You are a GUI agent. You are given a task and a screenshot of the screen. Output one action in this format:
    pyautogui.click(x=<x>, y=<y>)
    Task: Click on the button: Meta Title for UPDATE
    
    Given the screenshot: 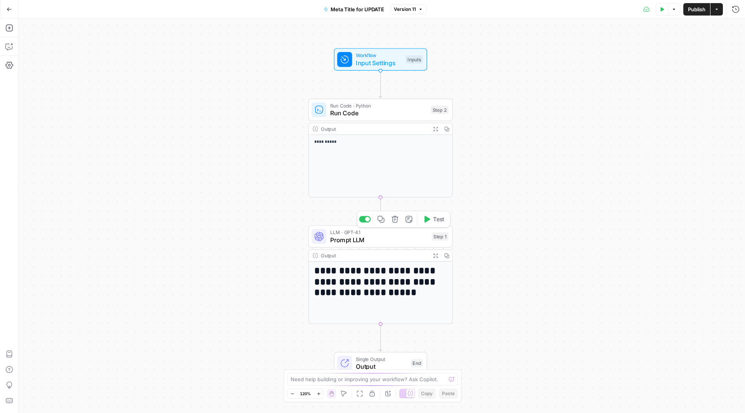 What is the action you would take?
    pyautogui.click(x=354, y=9)
    